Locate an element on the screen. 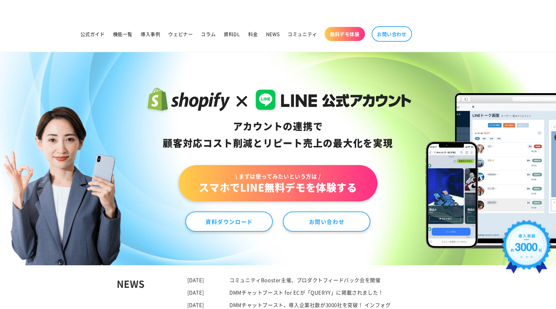 The width and height of the screenshot is (556, 309). a: 導入事例 is located at coordinates (150, 34).